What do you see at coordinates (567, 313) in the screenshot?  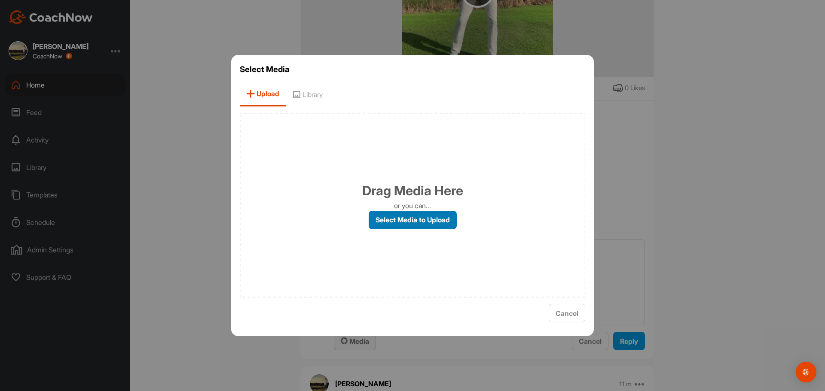 I see `button: Cancel` at bounding box center [567, 313].